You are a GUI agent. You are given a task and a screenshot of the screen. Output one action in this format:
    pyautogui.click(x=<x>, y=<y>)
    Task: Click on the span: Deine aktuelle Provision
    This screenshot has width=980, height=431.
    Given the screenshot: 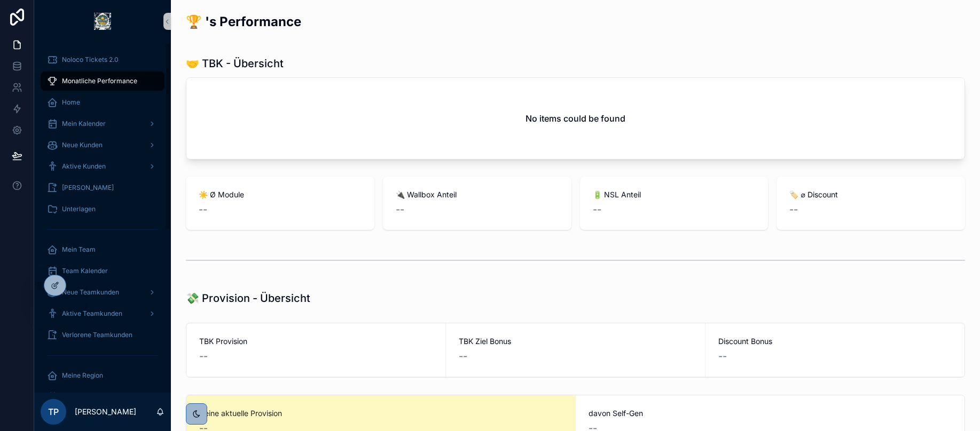 What is the action you would take?
    pyautogui.click(x=381, y=413)
    